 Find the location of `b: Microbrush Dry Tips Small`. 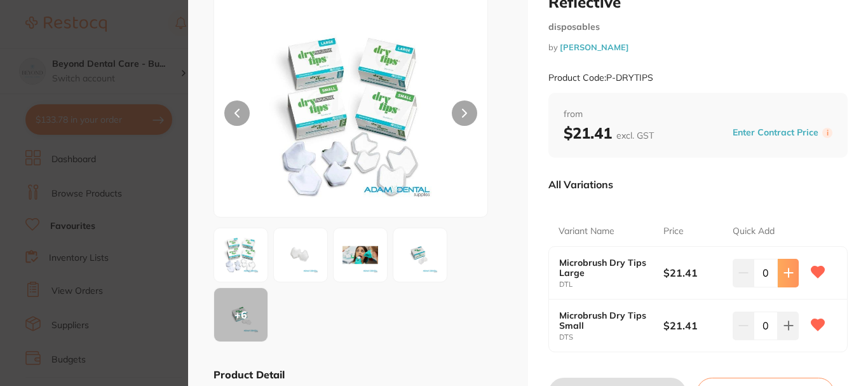

b: Microbrush Dry Tips Small is located at coordinates (605, 321).